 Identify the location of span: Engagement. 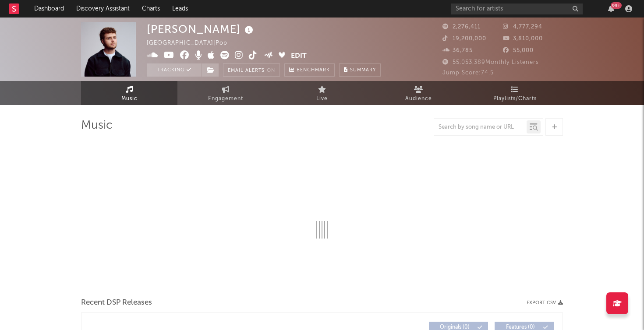
(226, 99).